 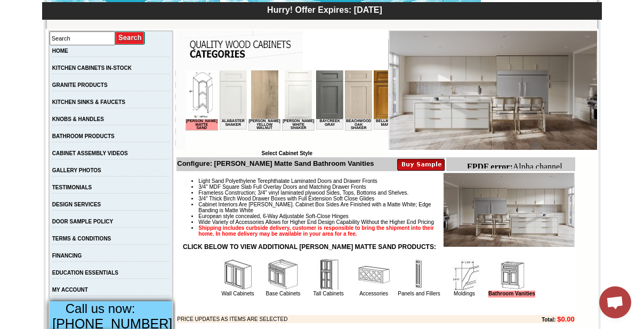 What do you see at coordinates (238, 275) in the screenshot?
I see `img: Wall Cabinets` at bounding box center [238, 275].